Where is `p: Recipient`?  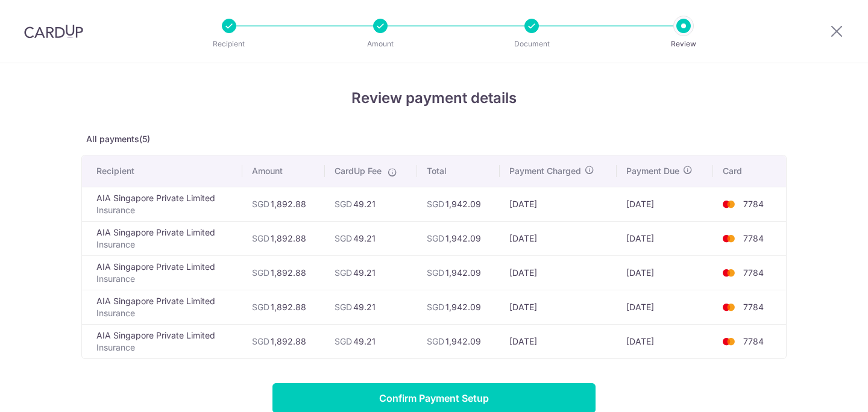
p: Recipient is located at coordinates (229, 44).